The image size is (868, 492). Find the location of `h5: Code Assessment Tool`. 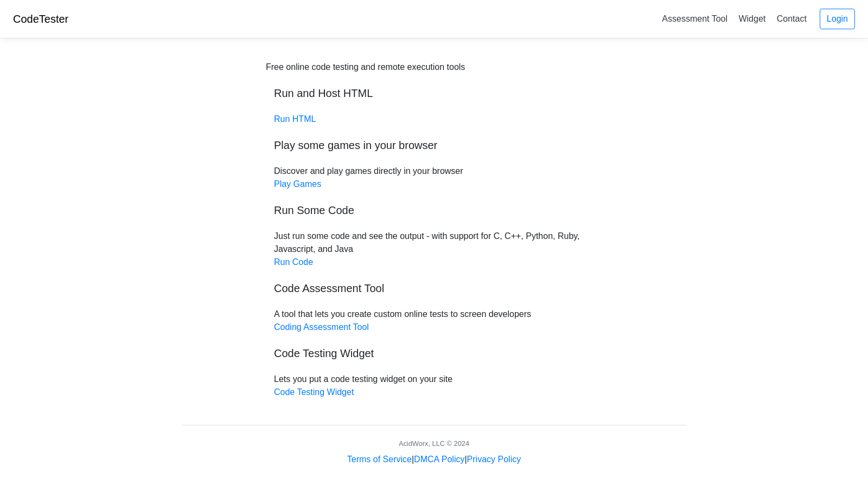

h5: Code Assessment Tool is located at coordinates (434, 288).